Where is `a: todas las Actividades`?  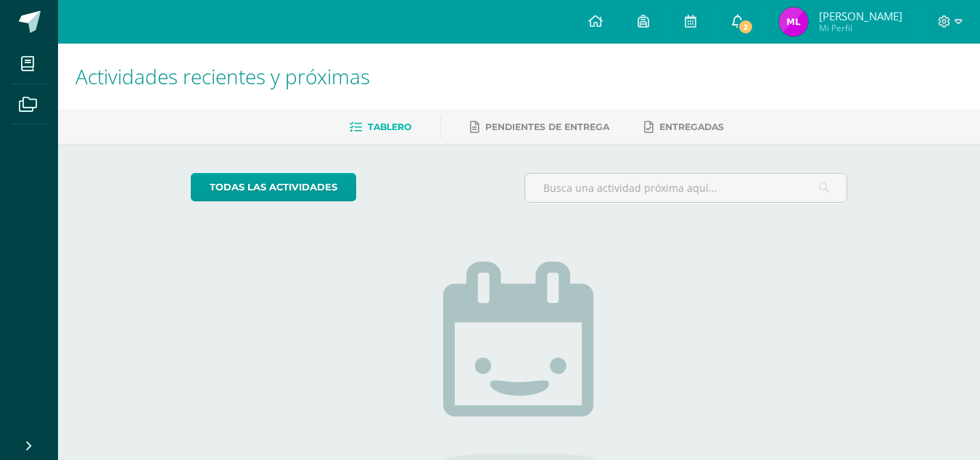
a: todas las Actividades is located at coordinates (274, 187).